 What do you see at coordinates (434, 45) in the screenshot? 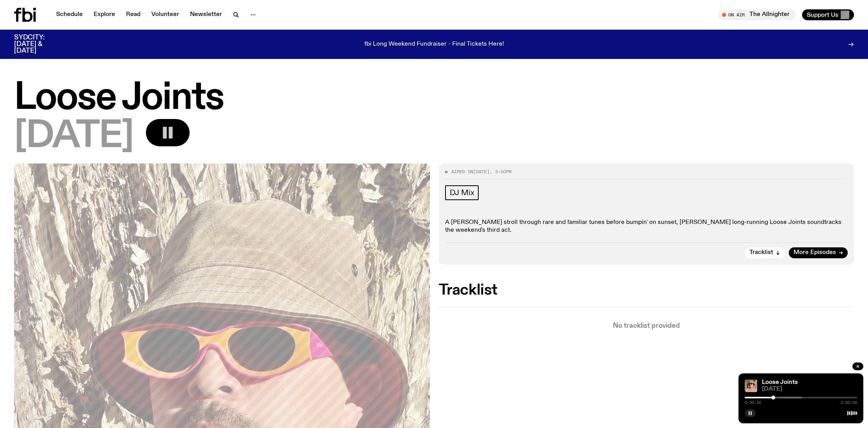
I see `p: fbi Long Weekend Fundraiser - Final Tickets Here!` at bounding box center [434, 45].